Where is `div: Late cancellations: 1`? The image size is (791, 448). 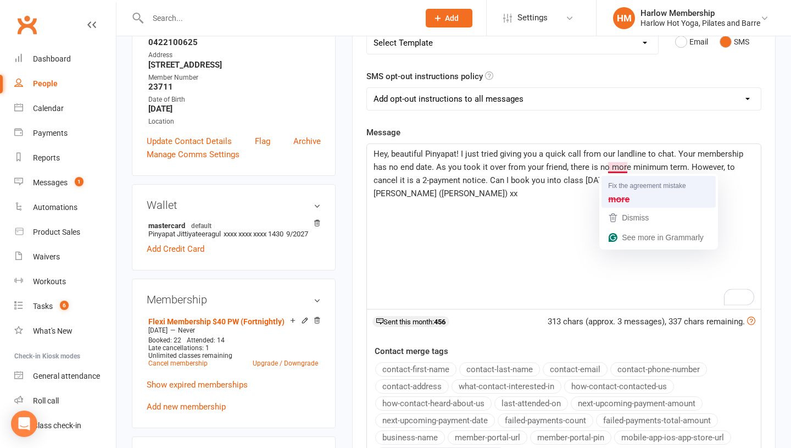
div: Late cancellations: 1 is located at coordinates (233, 348).